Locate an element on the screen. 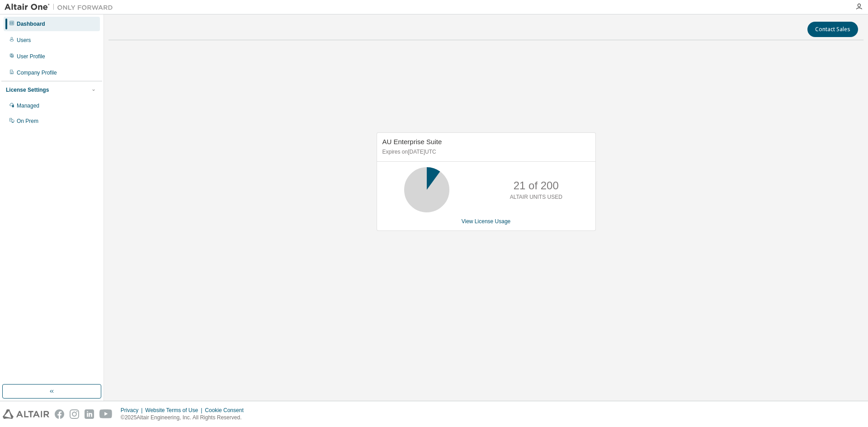  p: © 2025 Altair Engineering, Inc. All Rights Reserved. is located at coordinates (185, 418).